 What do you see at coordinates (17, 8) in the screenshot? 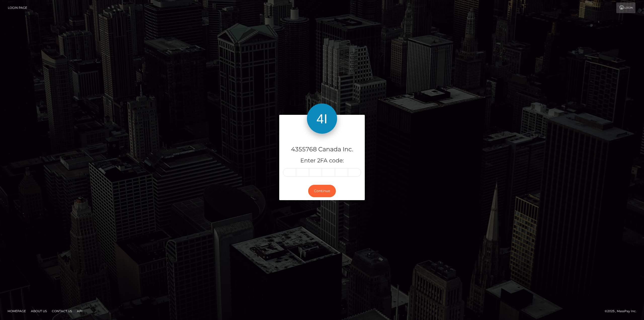
I see `a: Login Page` at bounding box center [17, 8].